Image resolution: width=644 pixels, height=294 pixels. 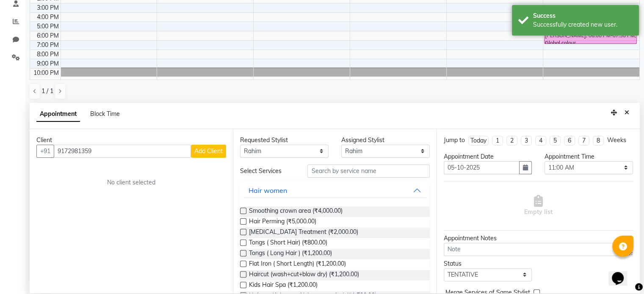 What do you see at coordinates (482, 167) in the screenshot?
I see `input: yyyy-mm-dd` at bounding box center [482, 167].